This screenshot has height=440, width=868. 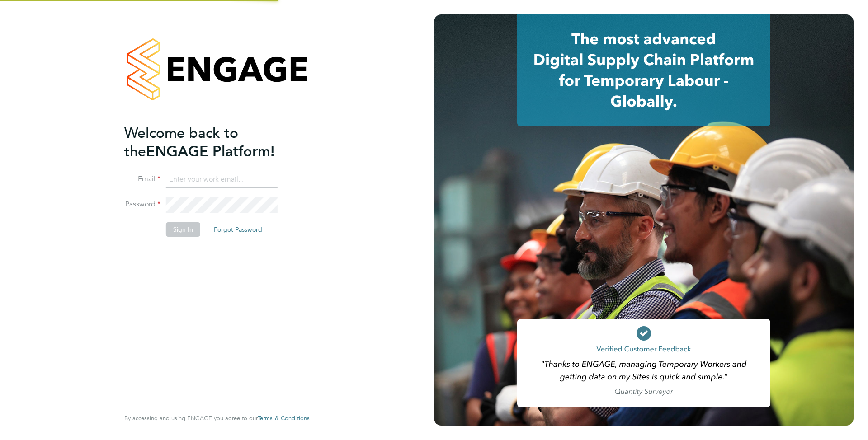 What do you see at coordinates (142, 204) in the screenshot?
I see `label: Password` at bounding box center [142, 204].